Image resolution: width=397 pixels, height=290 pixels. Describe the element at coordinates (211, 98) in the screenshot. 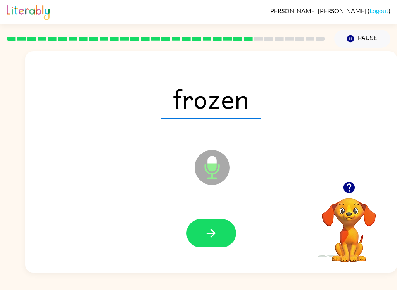

I see `span: frozen` at that location.